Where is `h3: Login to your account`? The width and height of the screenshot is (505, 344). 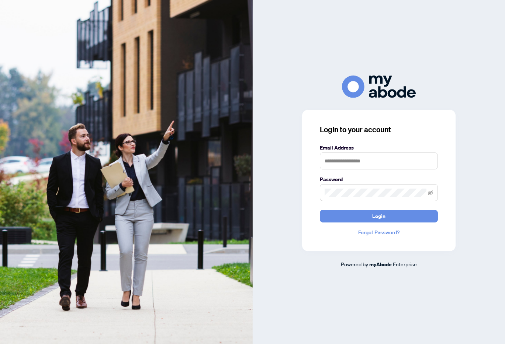
h3: Login to your account is located at coordinates (378, 130).